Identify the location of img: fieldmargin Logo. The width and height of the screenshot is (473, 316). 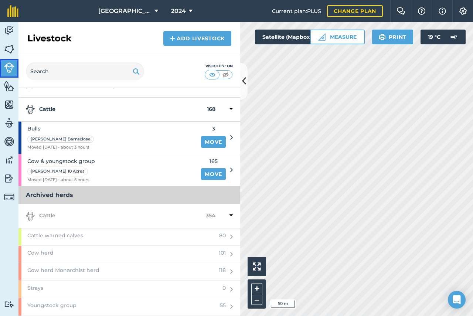
(13, 11).